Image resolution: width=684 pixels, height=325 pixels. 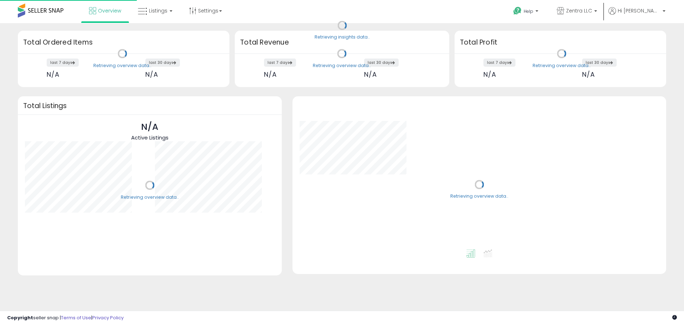 I want to click on span: Listings, so click(x=158, y=11).